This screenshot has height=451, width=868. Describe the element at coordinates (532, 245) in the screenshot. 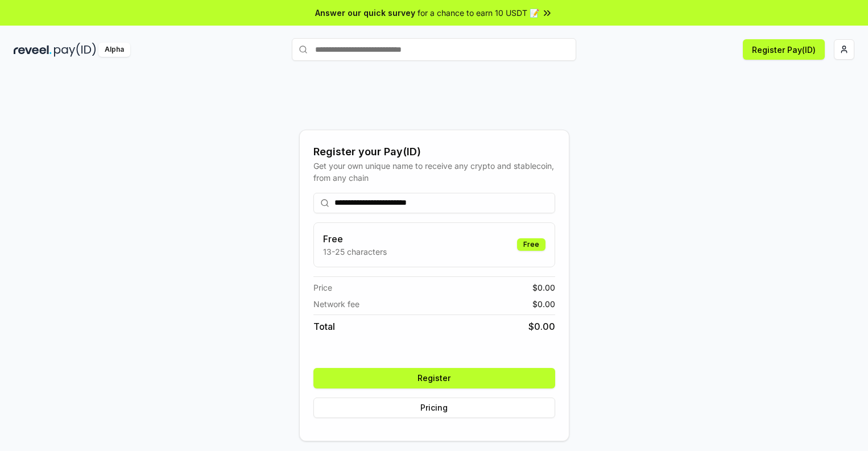

I see `div: Free` at that location.